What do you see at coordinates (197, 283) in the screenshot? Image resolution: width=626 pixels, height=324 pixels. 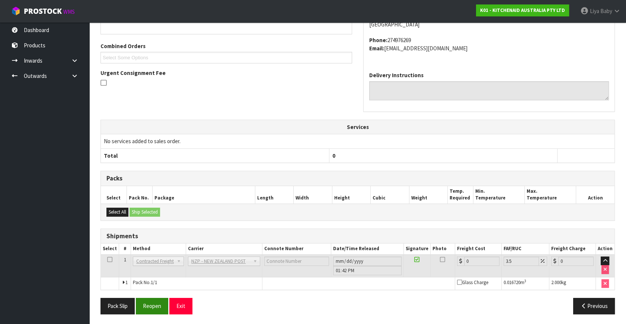 I see `td: Pack No.` at bounding box center [197, 283].